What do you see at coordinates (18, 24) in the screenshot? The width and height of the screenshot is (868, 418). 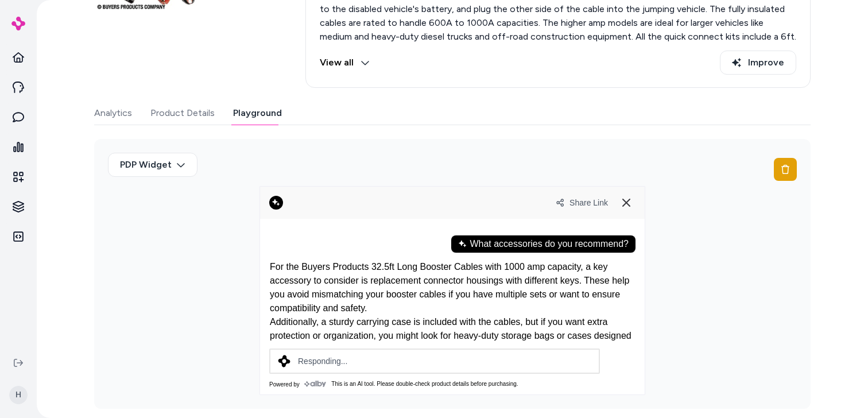 I see `img: alby Logo` at bounding box center [18, 24].